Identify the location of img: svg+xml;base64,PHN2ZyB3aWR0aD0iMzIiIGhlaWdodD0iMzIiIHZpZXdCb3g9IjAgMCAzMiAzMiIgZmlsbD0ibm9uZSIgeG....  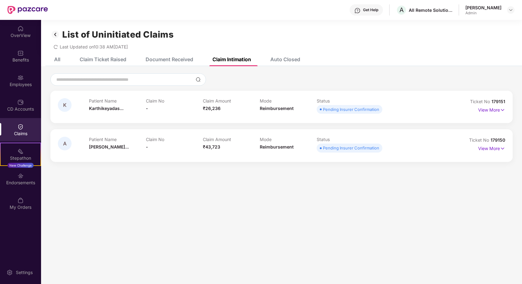
(55, 35).